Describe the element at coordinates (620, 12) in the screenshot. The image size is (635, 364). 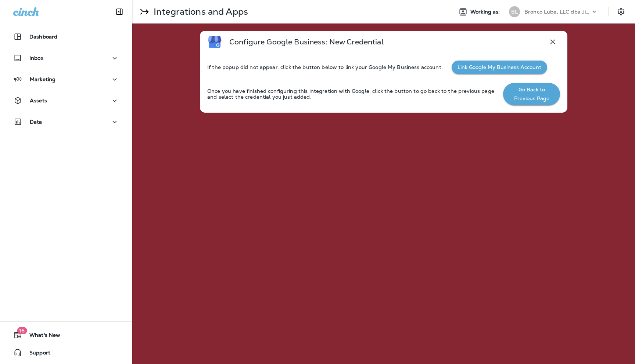
I see `button: Settings` at that location.